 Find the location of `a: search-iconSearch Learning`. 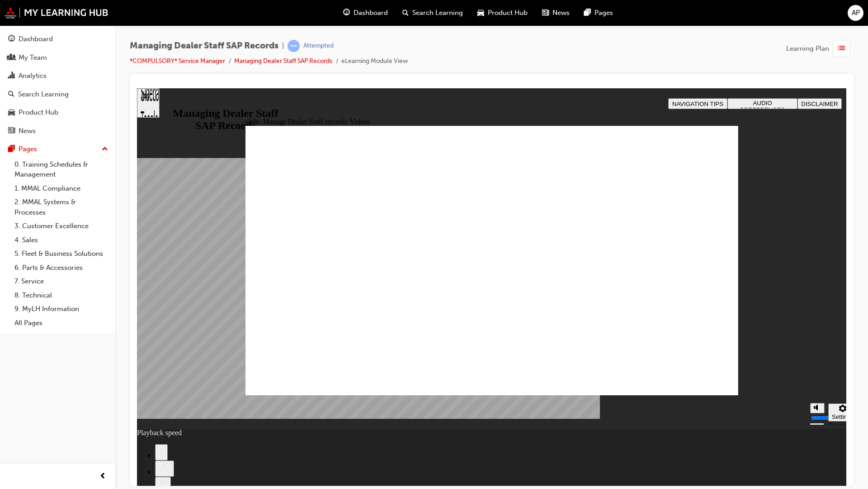

a: search-iconSearch Learning is located at coordinates (433, 13).